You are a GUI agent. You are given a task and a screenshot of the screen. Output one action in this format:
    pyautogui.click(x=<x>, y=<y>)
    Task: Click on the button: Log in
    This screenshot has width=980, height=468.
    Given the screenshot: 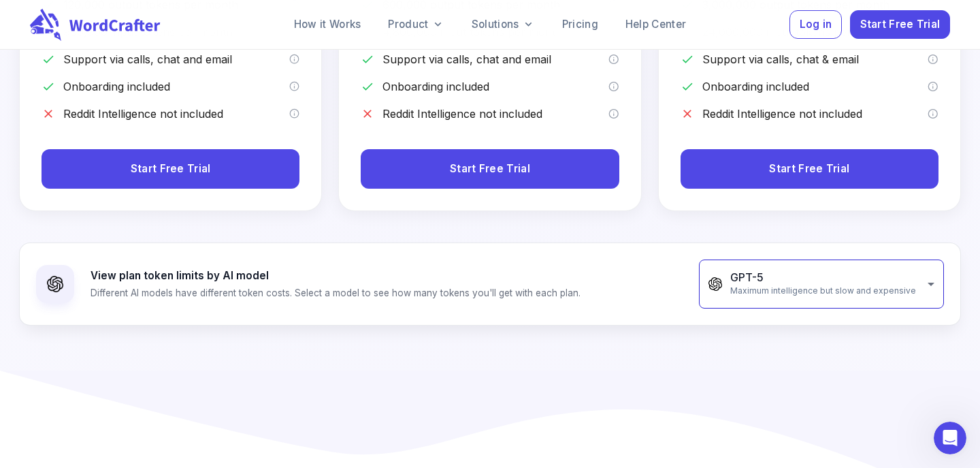 What is the action you would take?
    pyautogui.click(x=816, y=25)
    